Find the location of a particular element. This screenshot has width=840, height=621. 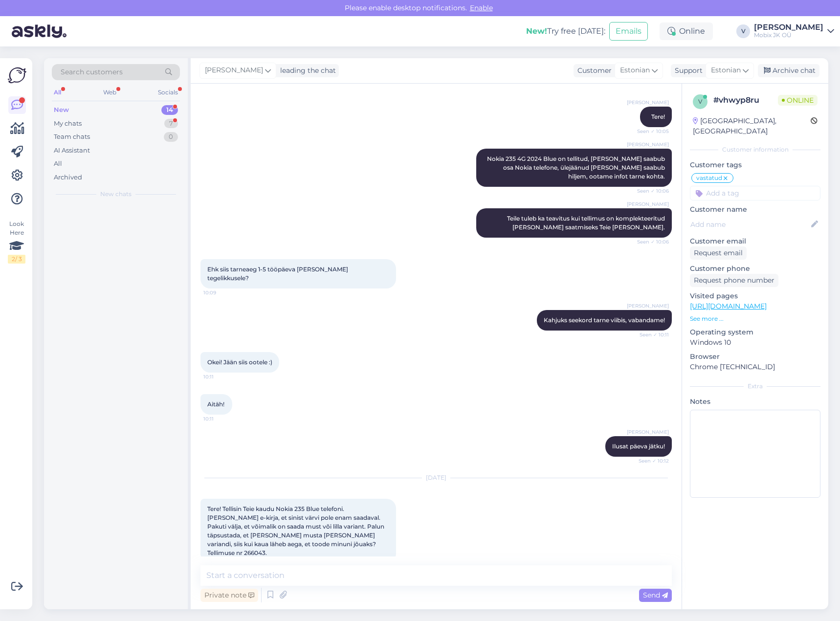

span: Enable is located at coordinates (481, 8).